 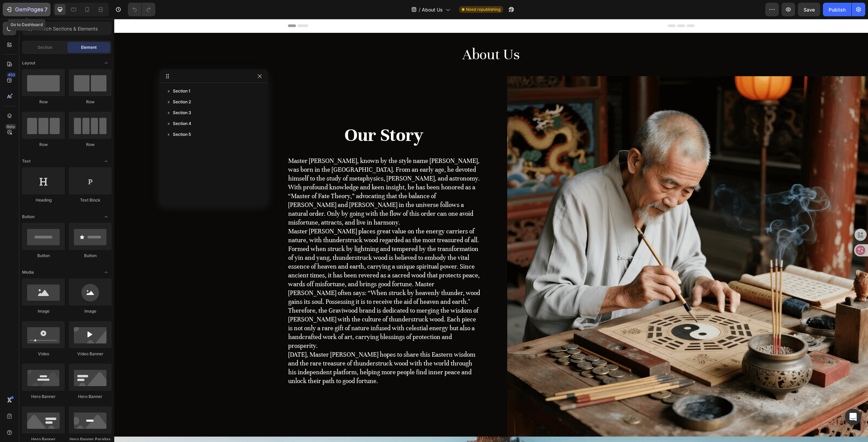 I want to click on div: Video Banner, so click(x=91, y=354).